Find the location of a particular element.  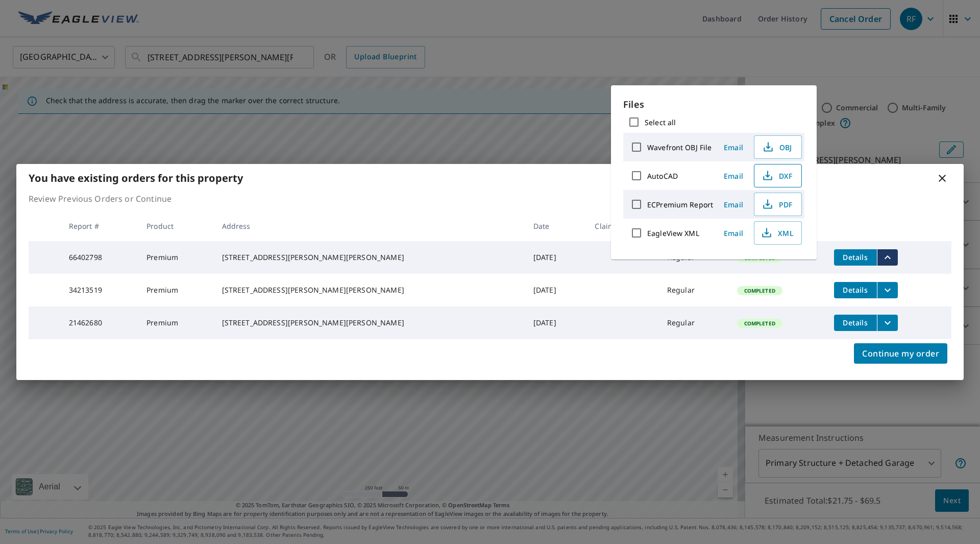

span: Continue my order is located at coordinates (901, 353).